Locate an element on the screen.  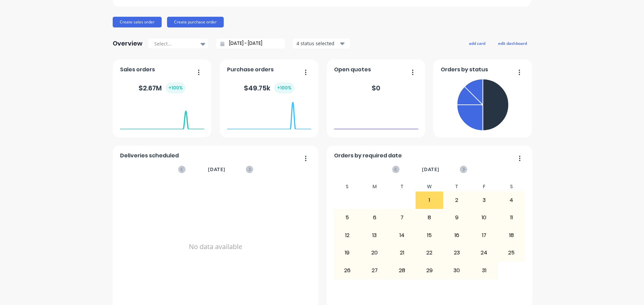
div: 9 is located at coordinates (457, 218).